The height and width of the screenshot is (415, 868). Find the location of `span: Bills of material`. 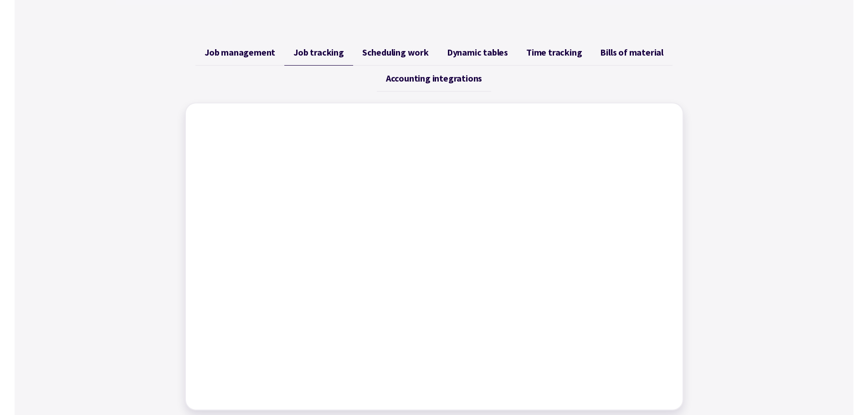

span: Bills of material is located at coordinates (632, 52).